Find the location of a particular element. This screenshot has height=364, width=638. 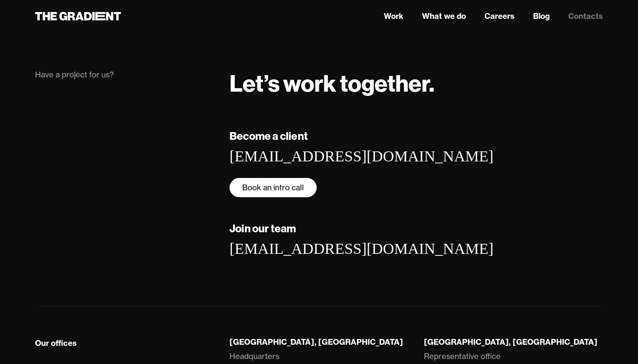

a: Contacts is located at coordinates (586, 16).